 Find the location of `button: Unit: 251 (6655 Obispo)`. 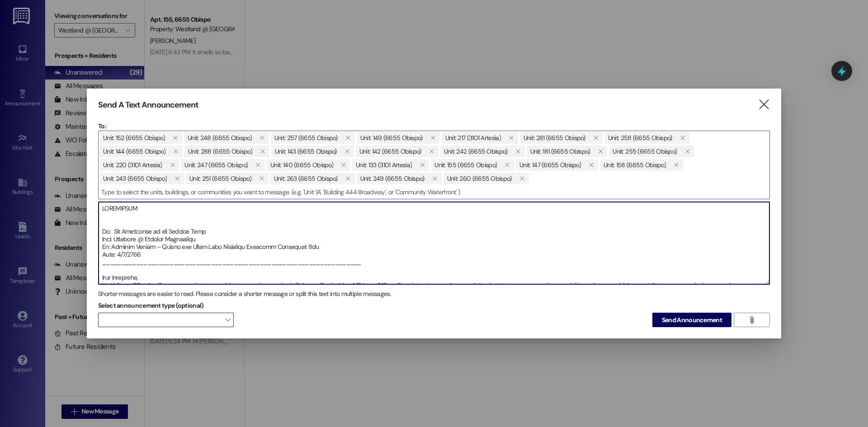

button: Unit: 251 (6655 Obispo) is located at coordinates (262, 179).